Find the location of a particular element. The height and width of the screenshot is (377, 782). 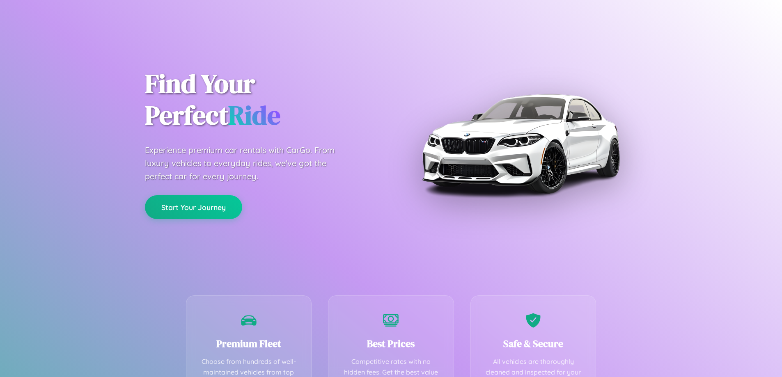

p: Experience premium car rentals with CarGo. From luxury vehicles to everyday rides, we've got the ... is located at coordinates (247, 163).